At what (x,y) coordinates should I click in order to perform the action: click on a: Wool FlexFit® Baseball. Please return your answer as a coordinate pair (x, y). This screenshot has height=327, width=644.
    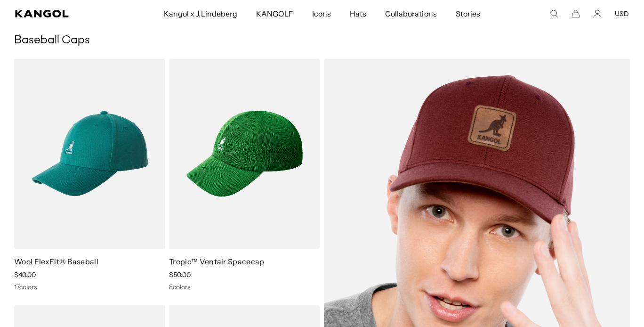
    Looking at the image, I should click on (56, 261).